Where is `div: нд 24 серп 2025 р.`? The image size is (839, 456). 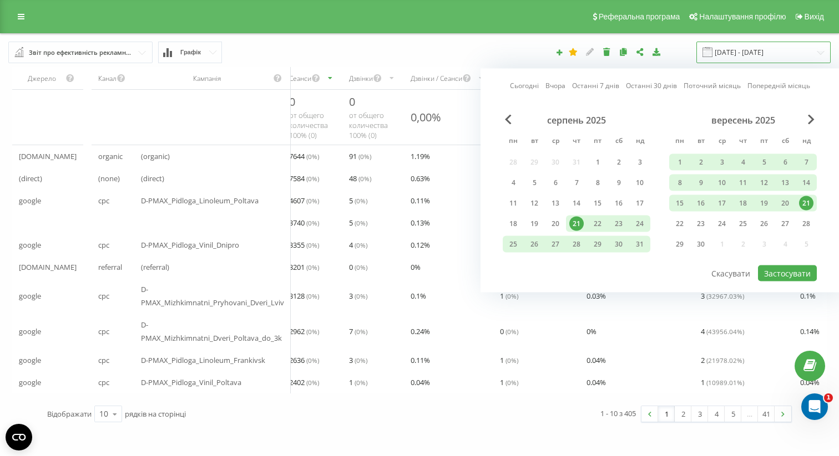 div: нд 24 серп 2025 р. is located at coordinates (640, 224).